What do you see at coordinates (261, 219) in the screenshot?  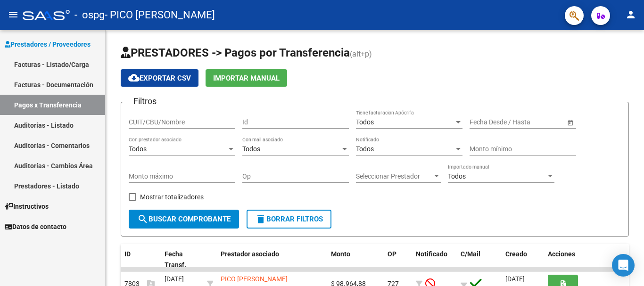 I see `mat-icon: delete` at bounding box center [261, 219].